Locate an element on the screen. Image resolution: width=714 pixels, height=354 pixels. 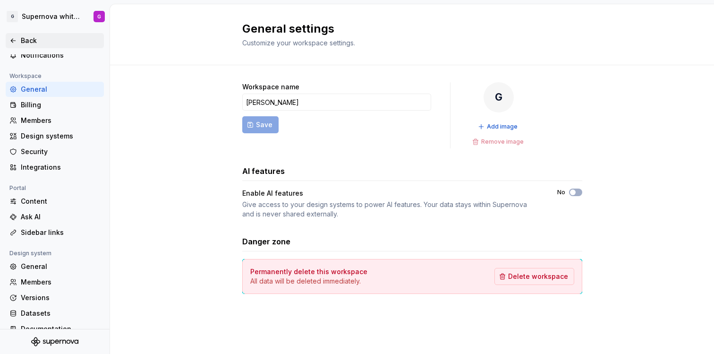
a: Billing is located at coordinates (55, 105).